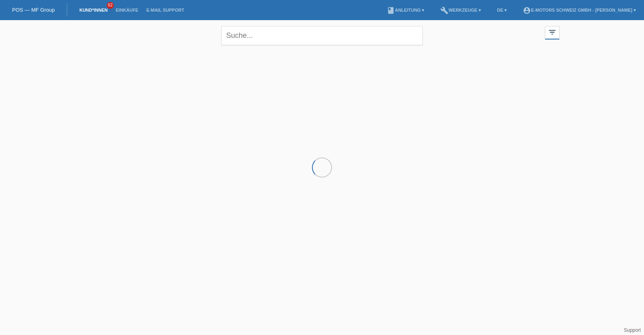 The width and height of the screenshot is (644, 335). Describe the element at coordinates (322, 35) in the screenshot. I see `input: Suche...` at that location.